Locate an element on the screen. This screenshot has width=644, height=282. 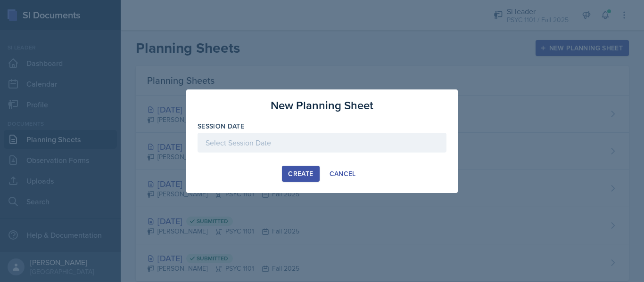
label: Session Date is located at coordinates (220, 126).